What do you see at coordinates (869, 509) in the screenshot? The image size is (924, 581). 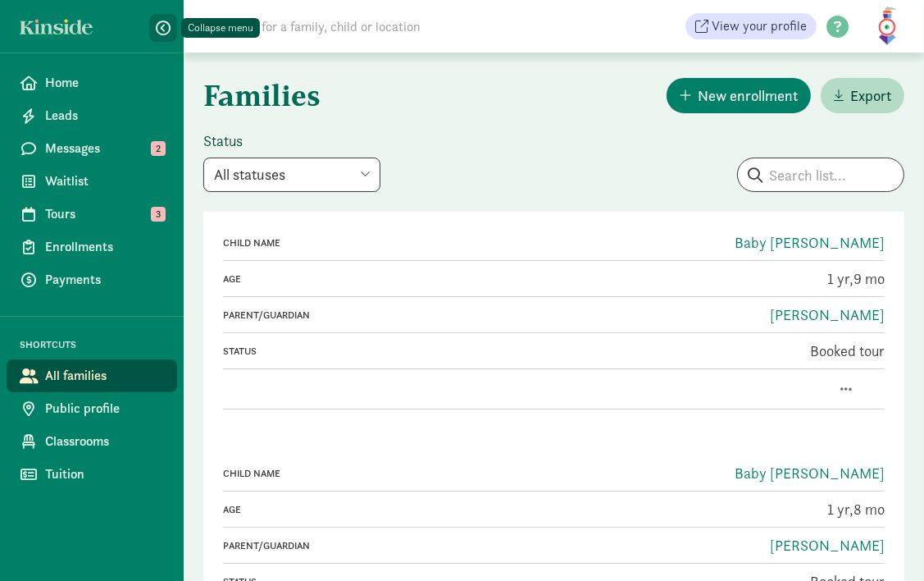 I see `span: 8` at bounding box center [869, 509].